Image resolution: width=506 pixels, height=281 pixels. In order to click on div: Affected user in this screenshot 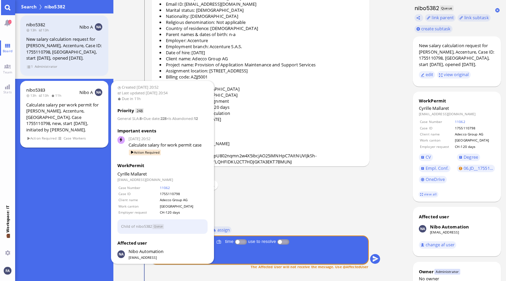, I will do `click(434, 217)`.